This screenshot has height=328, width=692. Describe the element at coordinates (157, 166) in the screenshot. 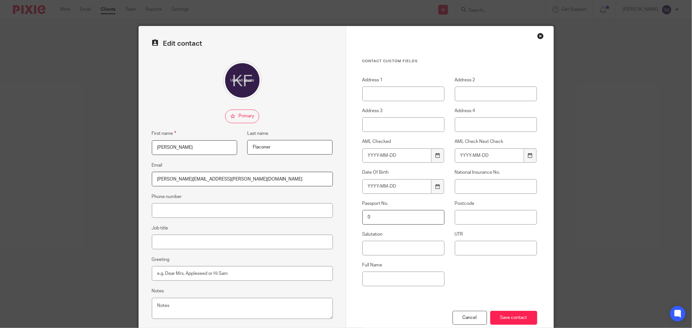

I see `label: Email` at that location.